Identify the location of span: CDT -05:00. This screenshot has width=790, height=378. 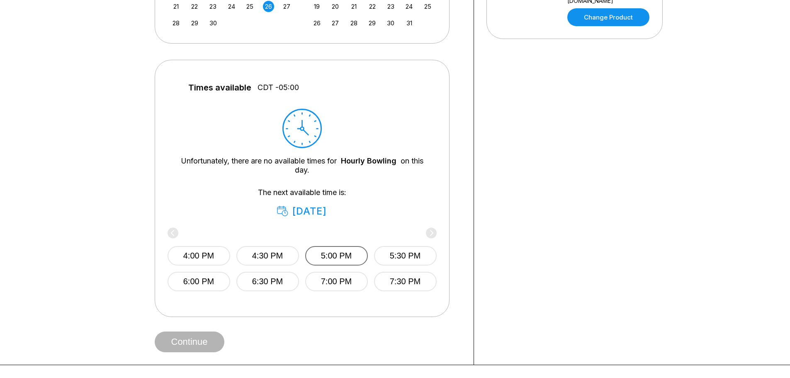
(278, 88).